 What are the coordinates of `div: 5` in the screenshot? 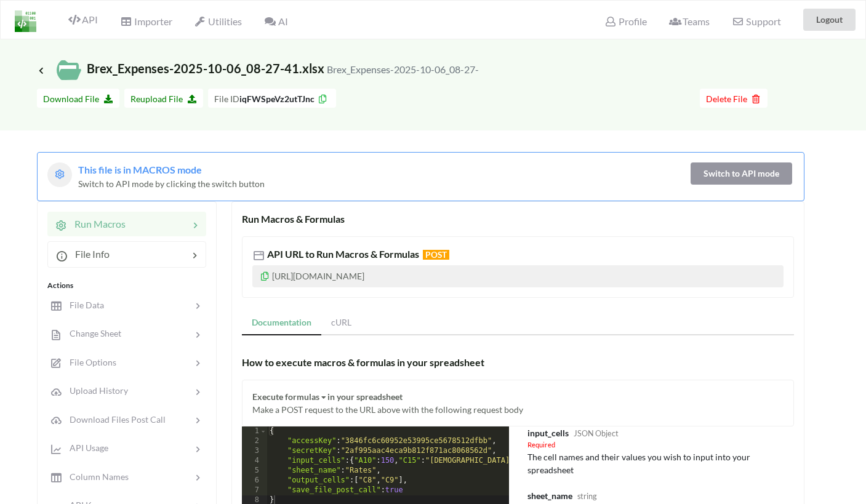 It's located at (254, 470).